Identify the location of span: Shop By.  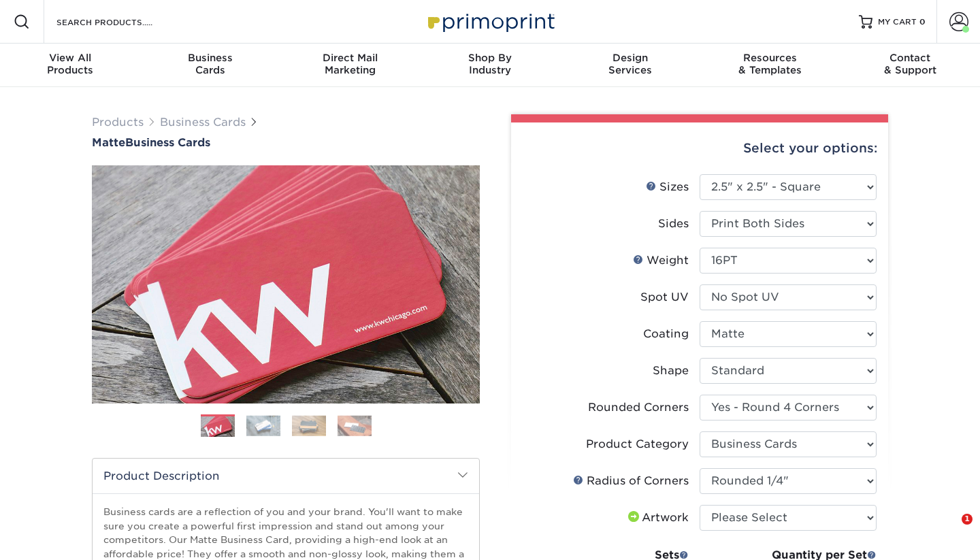
(490, 58).